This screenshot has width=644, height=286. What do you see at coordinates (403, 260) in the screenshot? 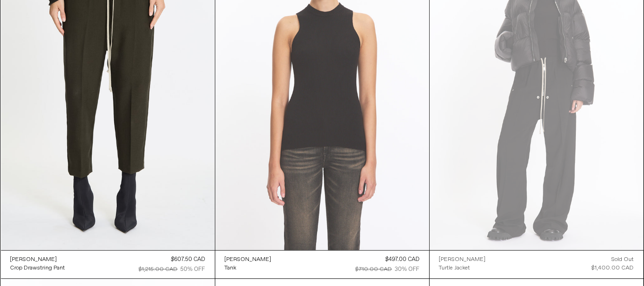
I see `div: $497.00 CAD` at bounding box center [403, 260].